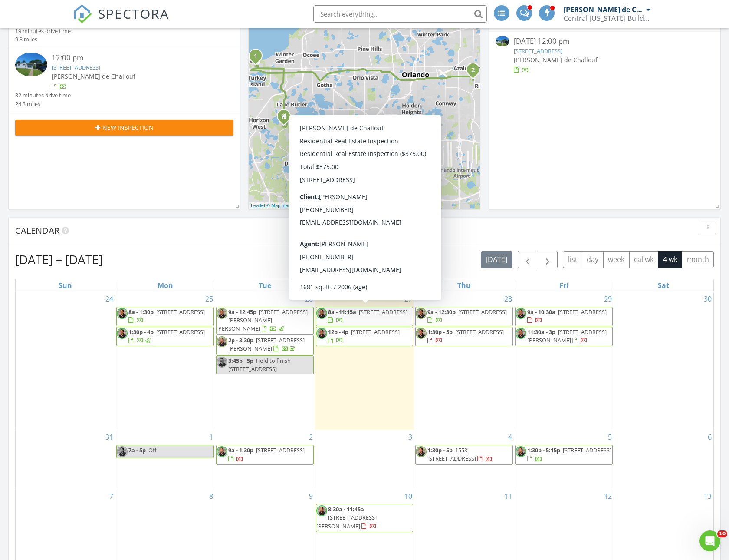 The height and width of the screenshot is (560, 729). Describe the element at coordinates (365, 361) in the screenshot. I see `td: Go to August 27, 2025` at that location.